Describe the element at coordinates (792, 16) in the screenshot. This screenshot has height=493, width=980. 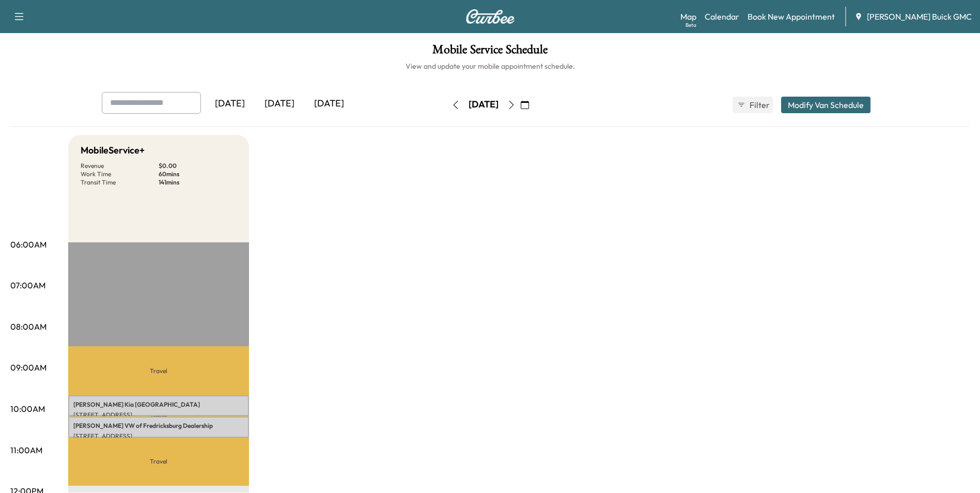
I see `a: Book New Appointment` at that location.